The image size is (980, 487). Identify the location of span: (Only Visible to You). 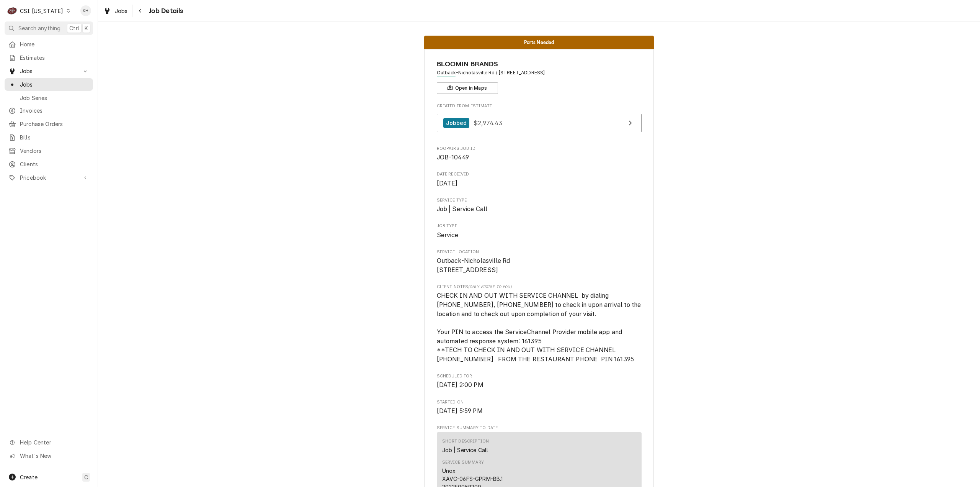
(490, 287).